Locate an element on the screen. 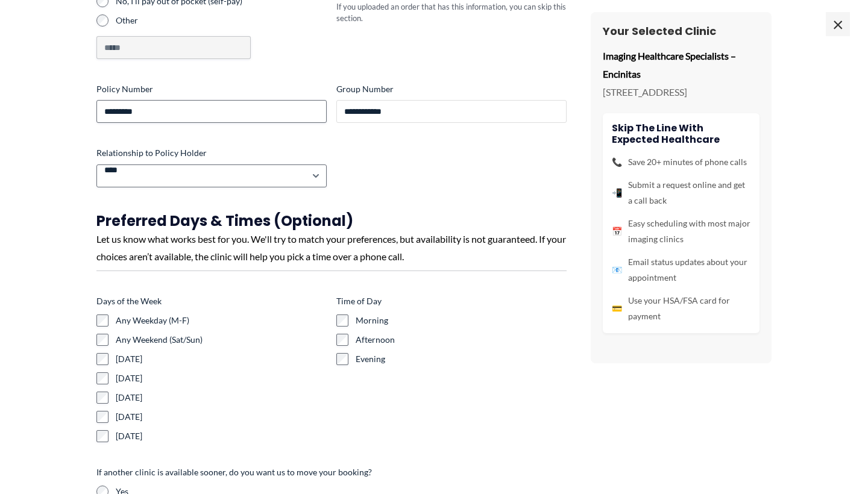 The width and height of the screenshot is (868, 494). label: Morning is located at coordinates (460, 321).